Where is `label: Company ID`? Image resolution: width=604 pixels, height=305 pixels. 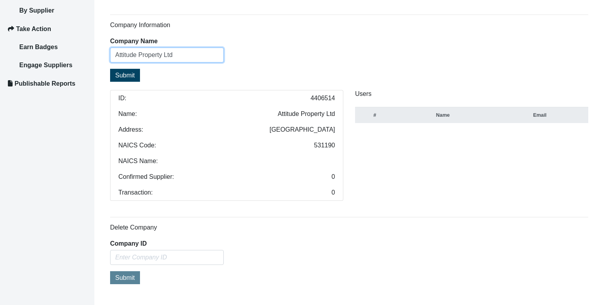 label: Company ID is located at coordinates (128, 244).